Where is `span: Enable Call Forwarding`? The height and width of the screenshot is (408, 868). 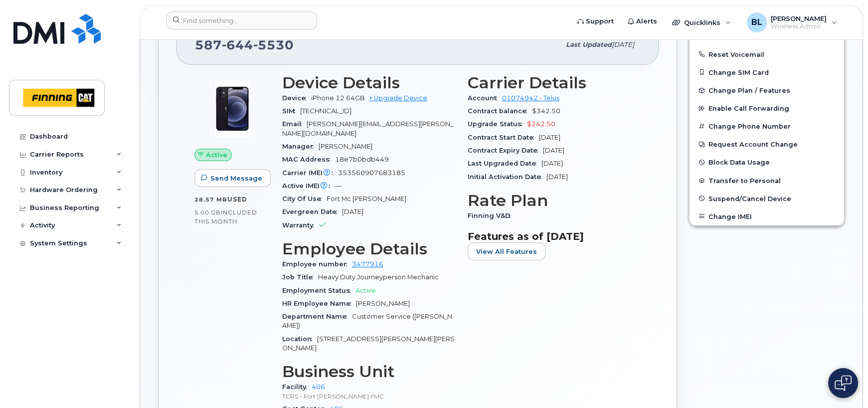 span: Enable Call Forwarding is located at coordinates (749, 108).